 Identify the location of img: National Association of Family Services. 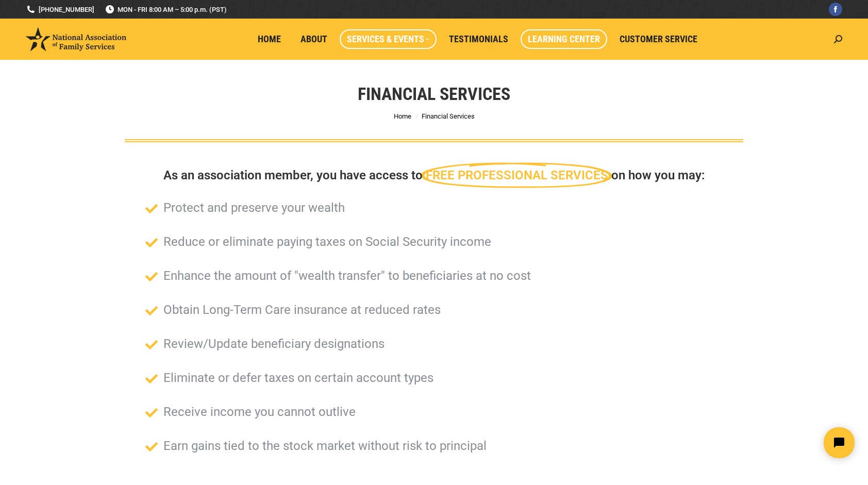
(76, 39).